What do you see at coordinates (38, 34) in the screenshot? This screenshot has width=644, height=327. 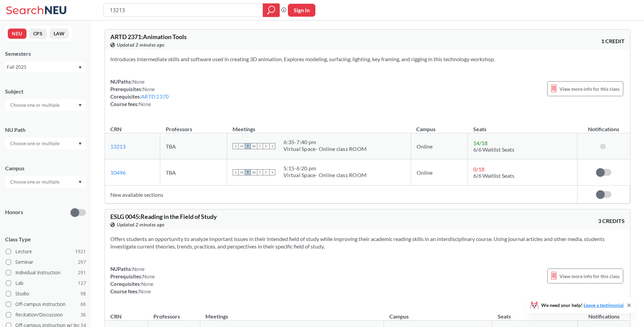 I see `button: CPS` at bounding box center [38, 34].